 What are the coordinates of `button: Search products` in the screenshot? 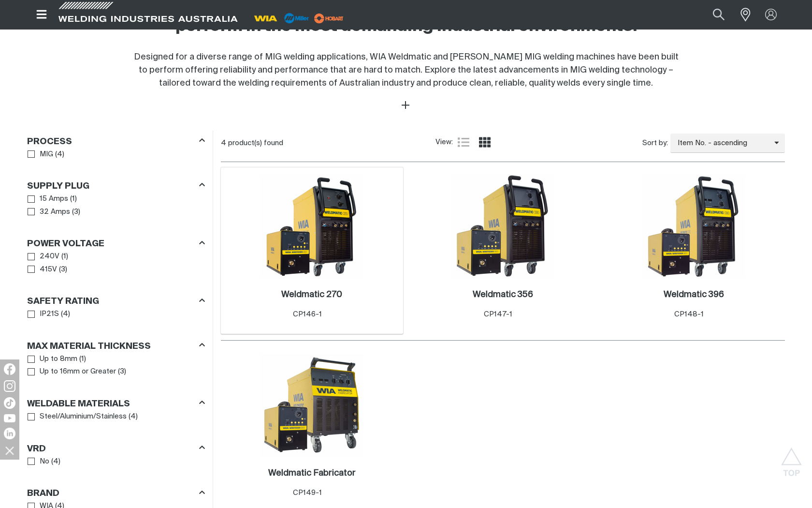 It's located at (719, 14).